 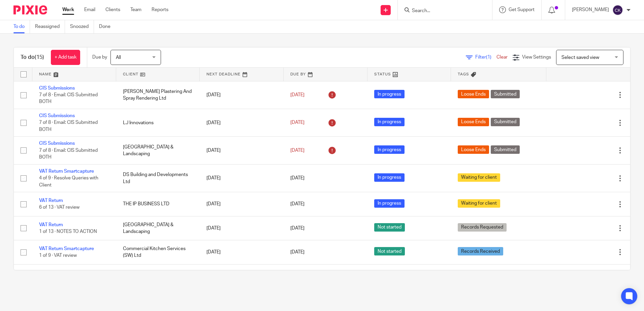 I want to click on h1: To do, so click(x=32, y=57).